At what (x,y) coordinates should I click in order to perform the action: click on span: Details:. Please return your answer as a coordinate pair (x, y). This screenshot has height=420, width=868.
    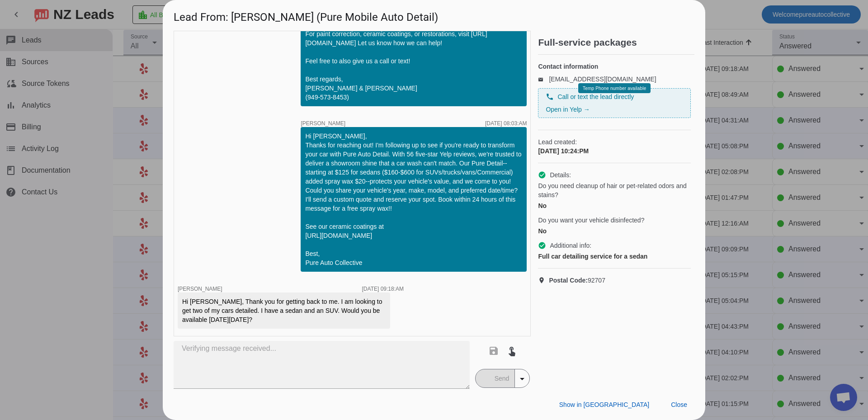
    Looking at the image, I should click on (561, 175).